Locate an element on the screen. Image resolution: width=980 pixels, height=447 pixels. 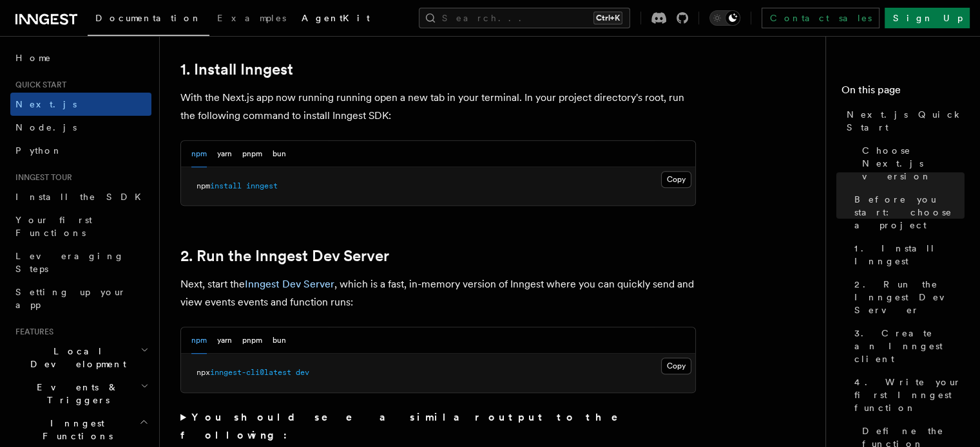
a: Sign Up is located at coordinates (927, 18).